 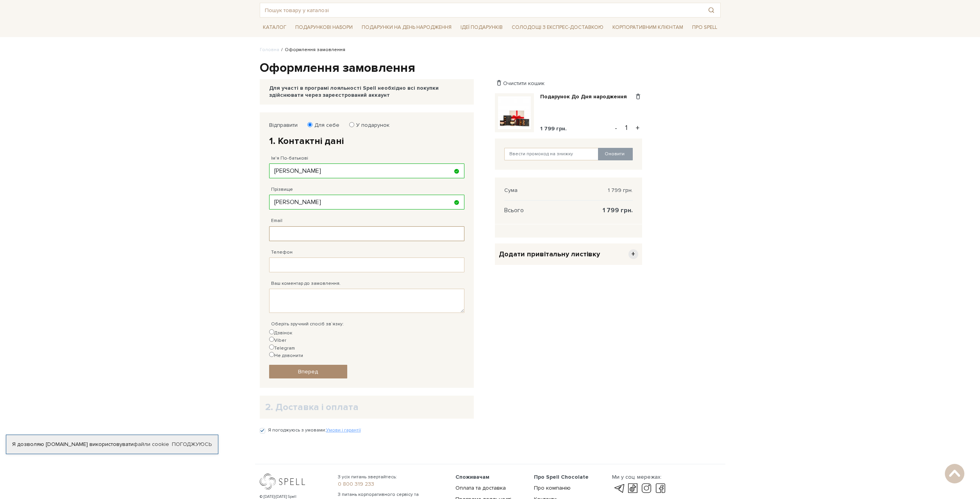 I want to click on label: Дзвінок, so click(x=280, y=333).